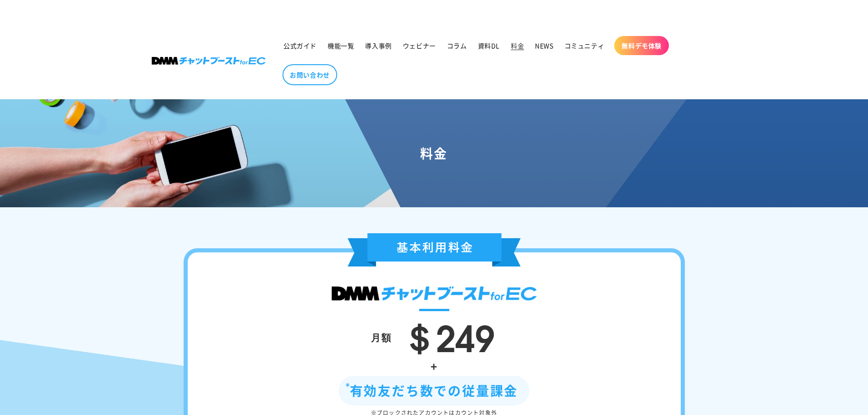 The image size is (868, 415). What do you see at coordinates (208, 61) in the screenshot?
I see `img: 株式会社DMM Boost` at bounding box center [208, 61].